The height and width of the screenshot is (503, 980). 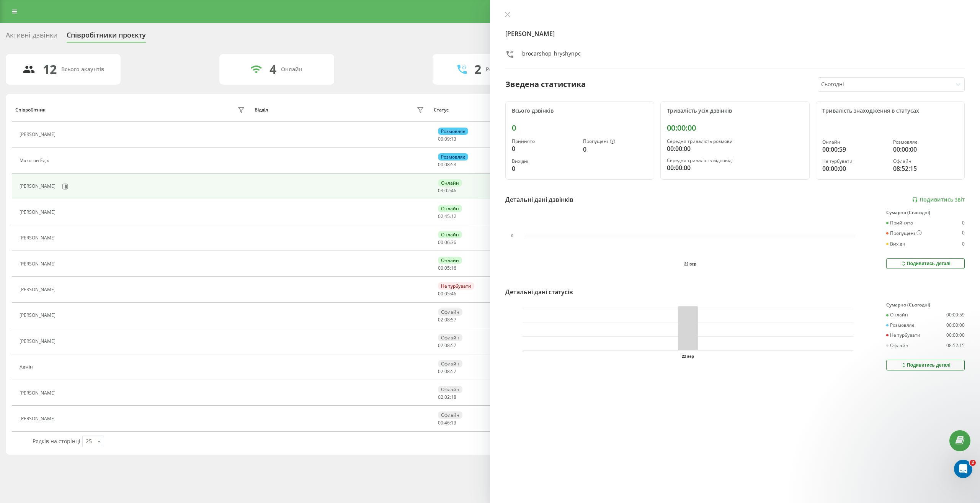 I want to click on span: 2, so click(x=973, y=463).